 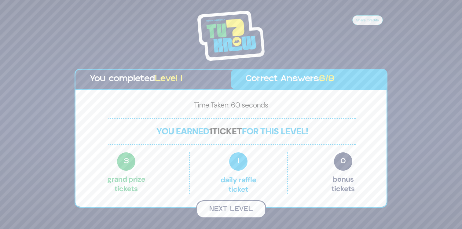 What do you see at coordinates (238, 173) in the screenshot?
I see `p: Daily Raffle ticket` at bounding box center [238, 173].